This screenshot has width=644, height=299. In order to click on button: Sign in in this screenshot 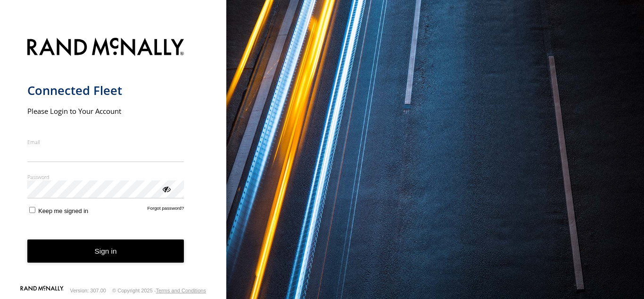, I will do `click(106, 251)`.